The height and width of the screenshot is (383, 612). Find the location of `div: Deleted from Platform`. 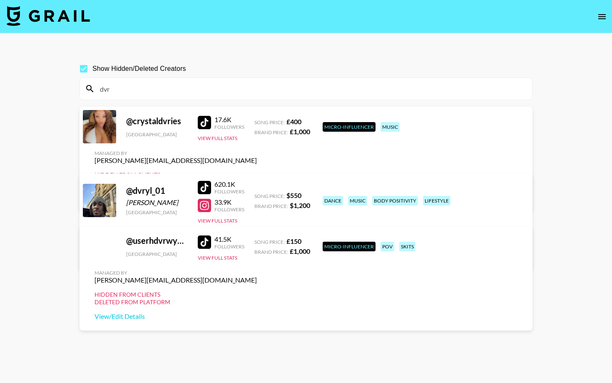

div: Deleted from Platform is located at coordinates (176, 302).